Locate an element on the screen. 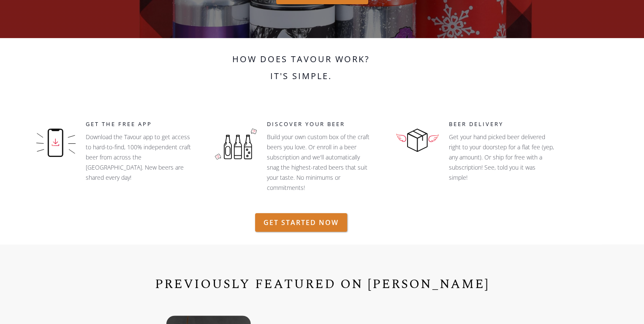 The image size is (644, 324). p: Download the Tavour app to get access to hard-to-find, 100% independent craft beer from across th... is located at coordinates (139, 157).